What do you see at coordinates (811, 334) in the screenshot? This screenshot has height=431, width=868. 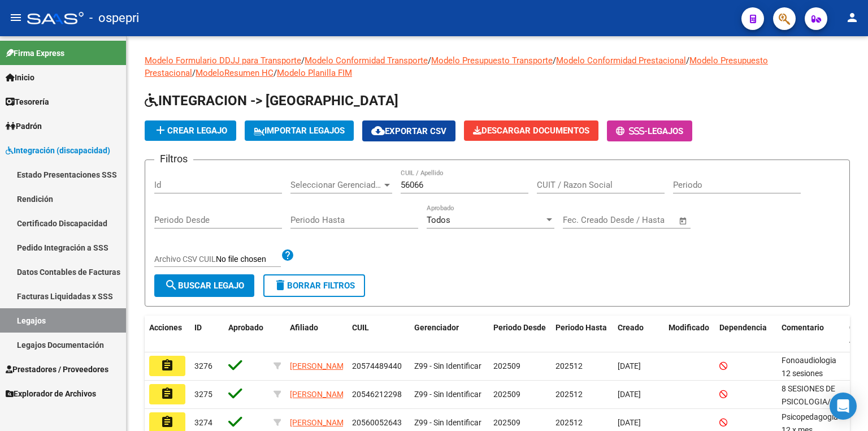 I see `datatable-header-cell: Comentario` at bounding box center [811, 334].